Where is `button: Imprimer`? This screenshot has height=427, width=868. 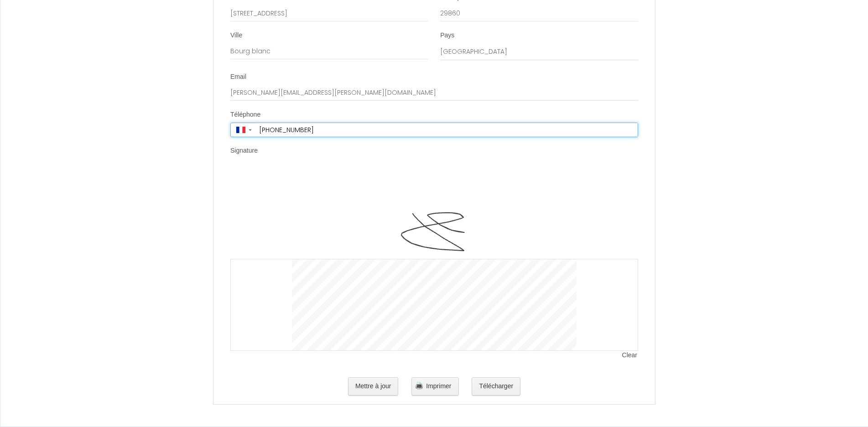 button: Imprimer is located at coordinates (435, 386).